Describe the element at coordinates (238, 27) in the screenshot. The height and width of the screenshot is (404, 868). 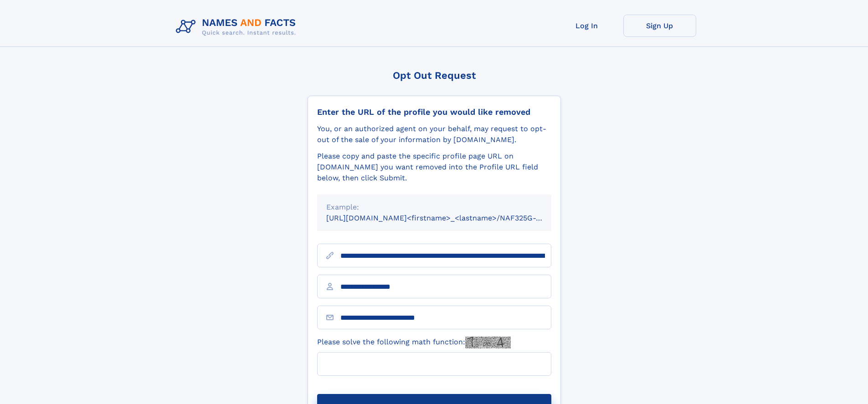
I see `img: Logo Names and Facts` at that location.